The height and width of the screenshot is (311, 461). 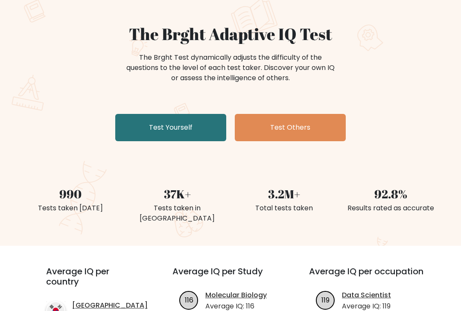 What do you see at coordinates (284, 194) in the screenshot?
I see `div: 3.2M+` at bounding box center [284, 194].